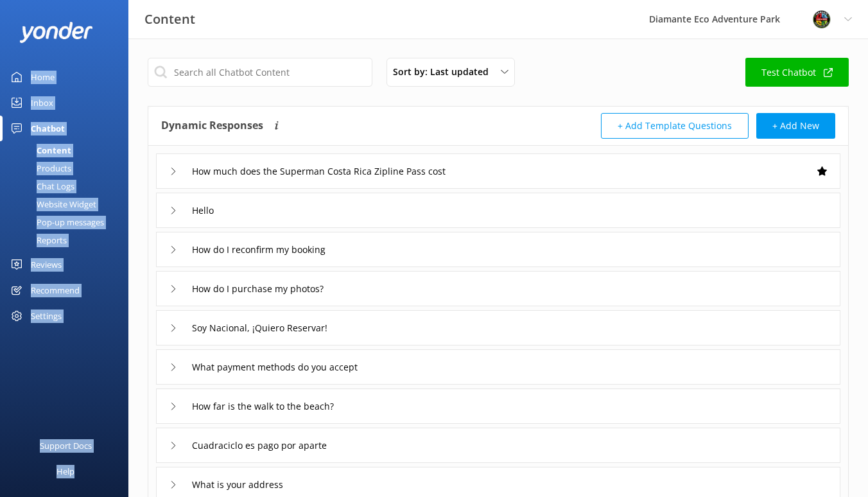  Describe the element at coordinates (68, 241) in the screenshot. I see `a: Reports` at that location.